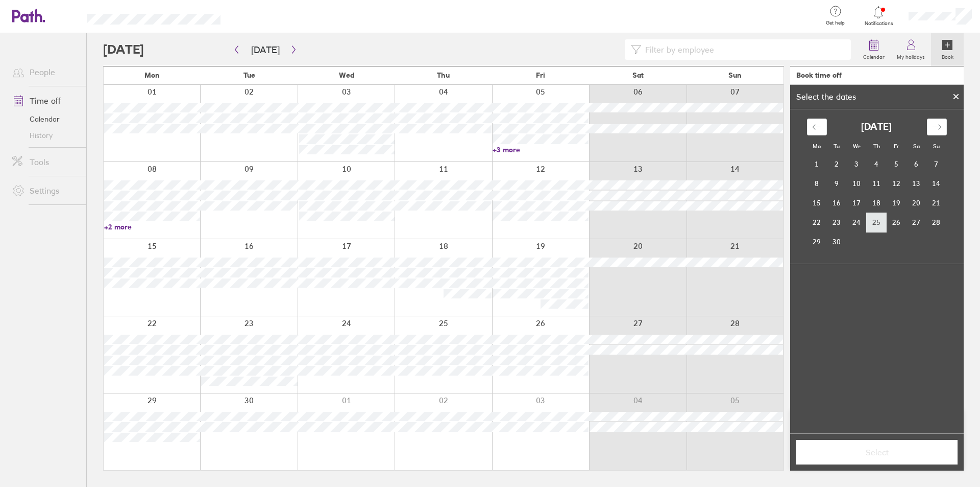 The width and height of the screenshot is (980, 487). What do you see at coordinates (876, 183) in the screenshot?
I see `td: Thursday, September 11, 2025` at bounding box center [876, 183].